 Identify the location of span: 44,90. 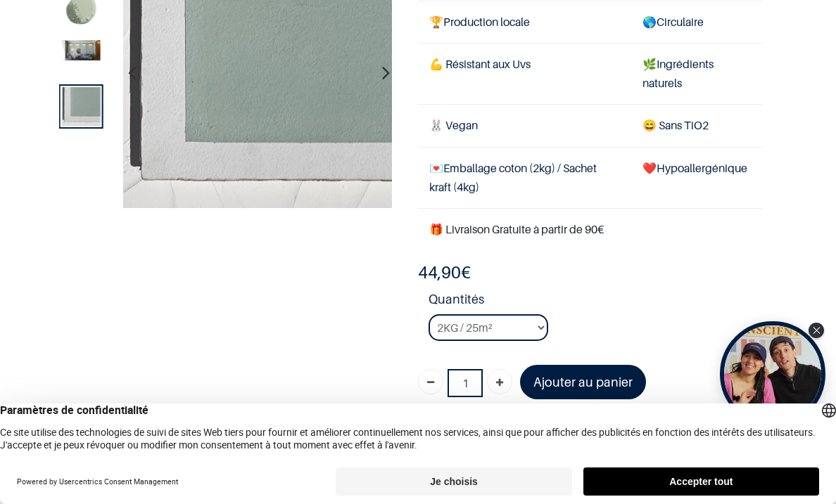
(439, 272).